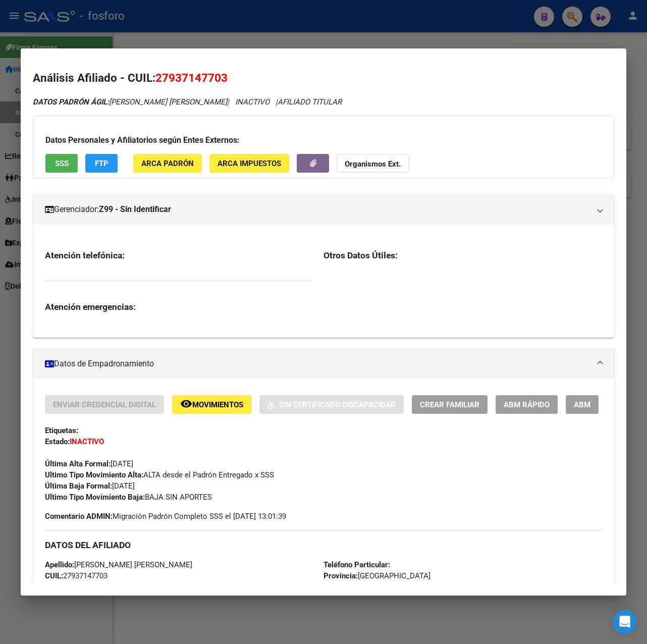  What do you see at coordinates (526, 405) in the screenshot?
I see `span: ABM Rápido` at bounding box center [526, 405].